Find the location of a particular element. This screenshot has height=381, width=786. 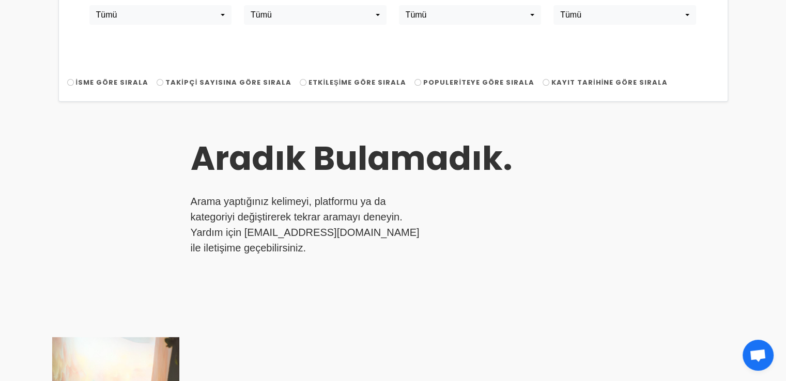

input: Etkileşime Göre Sırala is located at coordinates (303, 82).